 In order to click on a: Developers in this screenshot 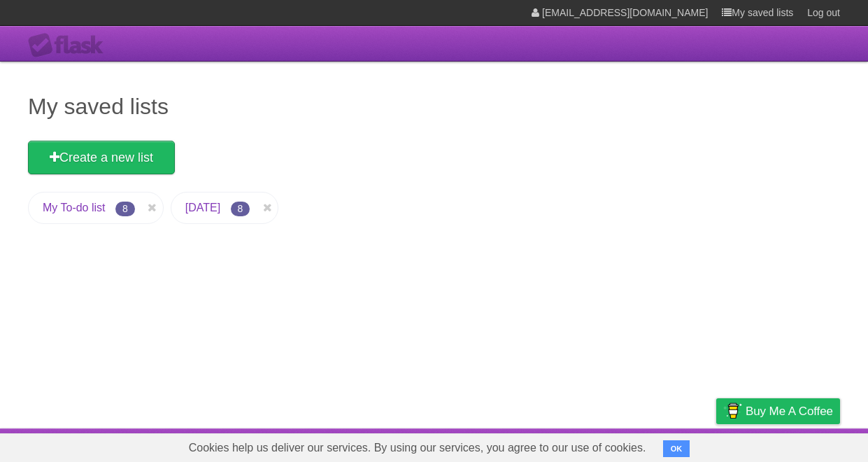, I will do `click(605, 445)`.